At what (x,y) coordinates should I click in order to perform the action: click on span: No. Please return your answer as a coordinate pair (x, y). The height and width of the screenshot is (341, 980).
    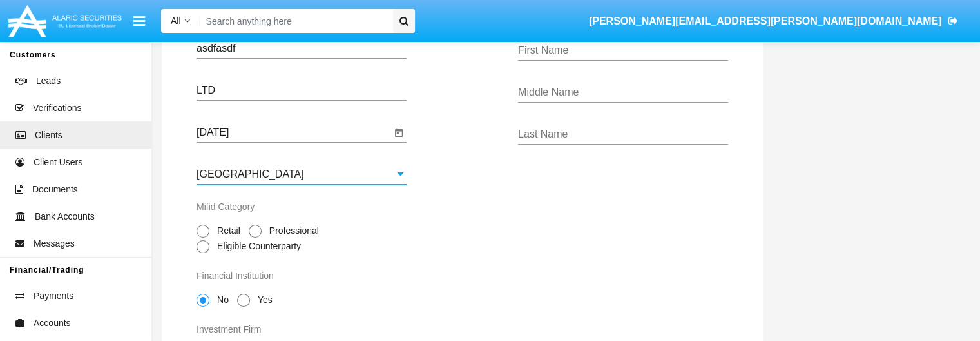
    Looking at the image, I should click on (221, 299).